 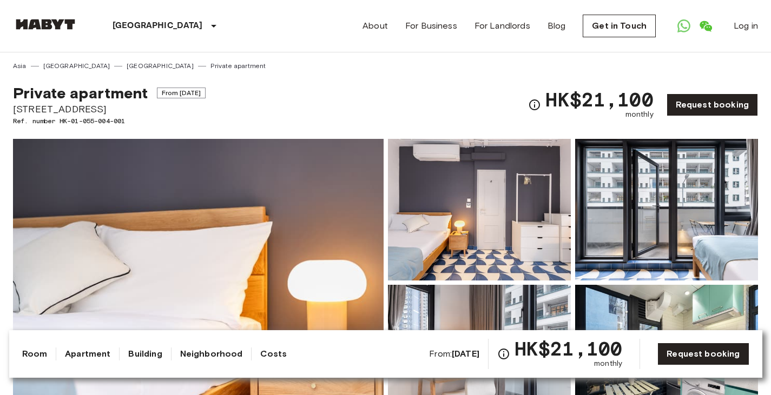 I want to click on a: Room, so click(x=35, y=354).